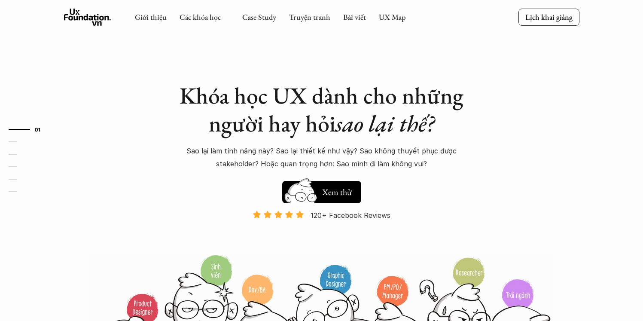 The image size is (643, 321). What do you see at coordinates (25, 192) in the screenshot?
I see `strong: 06` at bounding box center [25, 192].